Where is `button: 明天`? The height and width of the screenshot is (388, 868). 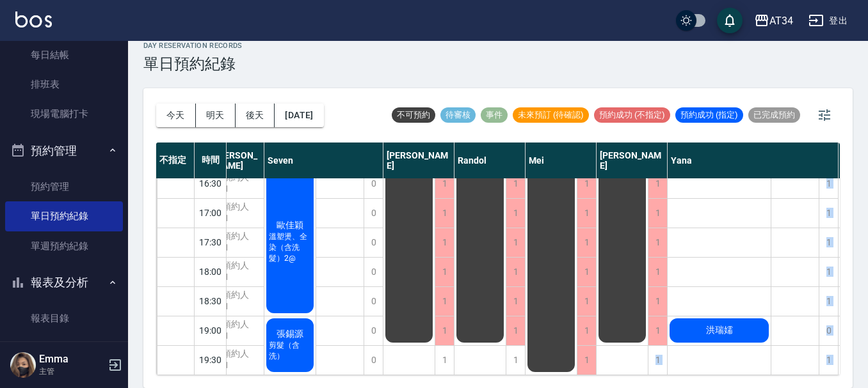 button: 明天 is located at coordinates (216, 116).